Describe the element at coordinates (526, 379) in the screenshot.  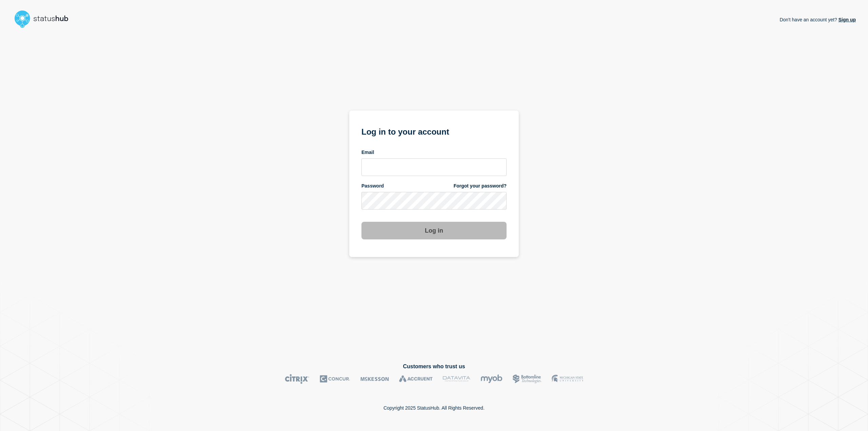
I see `img: Bottomline logo` at that location.